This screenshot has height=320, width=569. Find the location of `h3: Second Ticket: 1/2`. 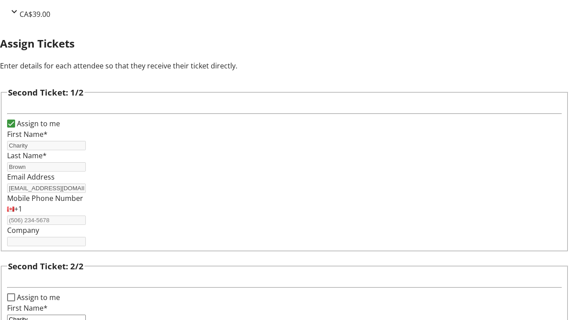

h3: Second Ticket: 1/2 is located at coordinates (46, 93).